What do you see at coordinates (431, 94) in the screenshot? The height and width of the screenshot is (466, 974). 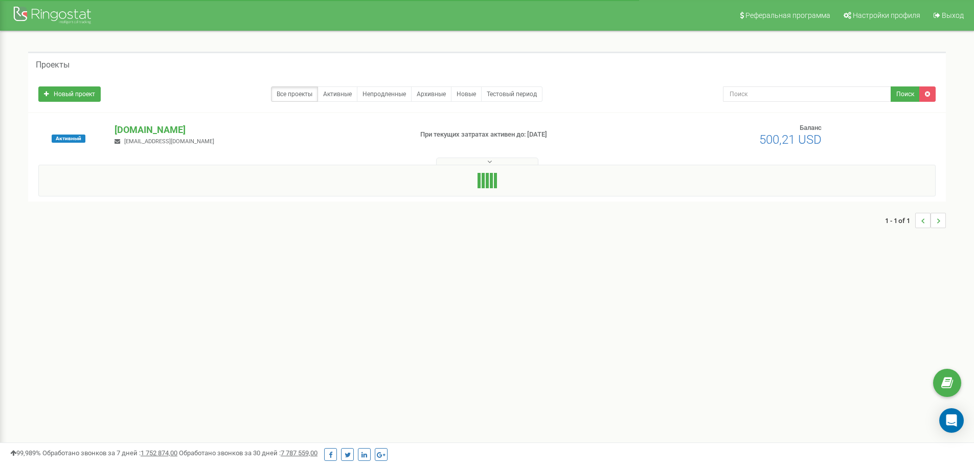 I see `a: Архивные` at bounding box center [431, 94].